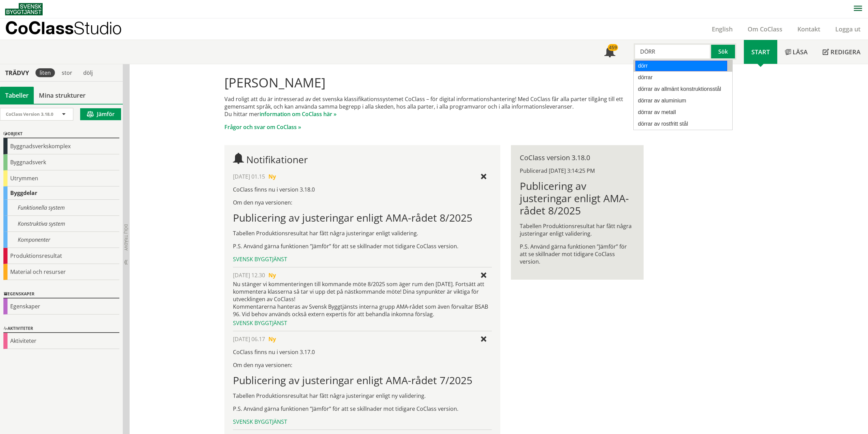 The image size is (868, 434). I want to click on div: dörrar av aluminium, so click(681, 101).